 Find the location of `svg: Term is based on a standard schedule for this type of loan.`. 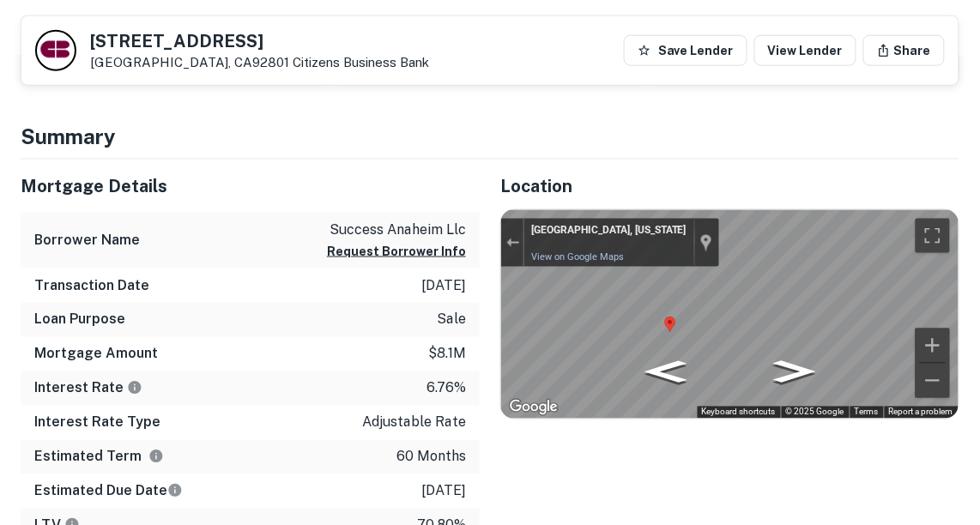

svg: Term is based on a standard schedule for this type of loan. is located at coordinates (156, 457).